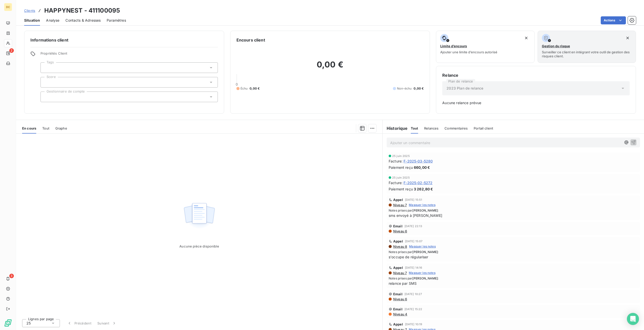 The height and width of the screenshot is (330, 644). What do you see at coordinates (456, 128) in the screenshot?
I see `span: Commentaires` at bounding box center [456, 128].